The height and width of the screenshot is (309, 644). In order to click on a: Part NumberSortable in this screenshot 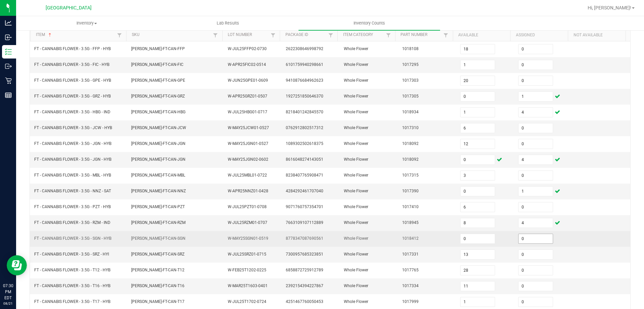, I will do `click(421, 35)`.